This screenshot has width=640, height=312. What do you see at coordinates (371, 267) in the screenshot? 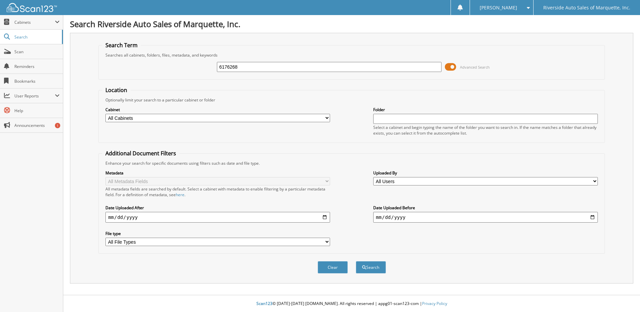
I see `button: Search` at bounding box center [371, 267].